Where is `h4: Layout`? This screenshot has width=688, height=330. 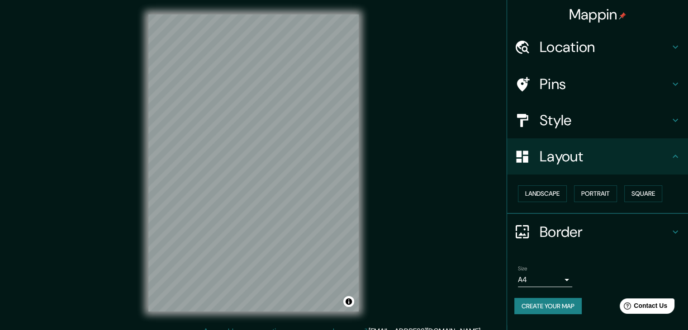
h4: Layout is located at coordinates (605, 157).